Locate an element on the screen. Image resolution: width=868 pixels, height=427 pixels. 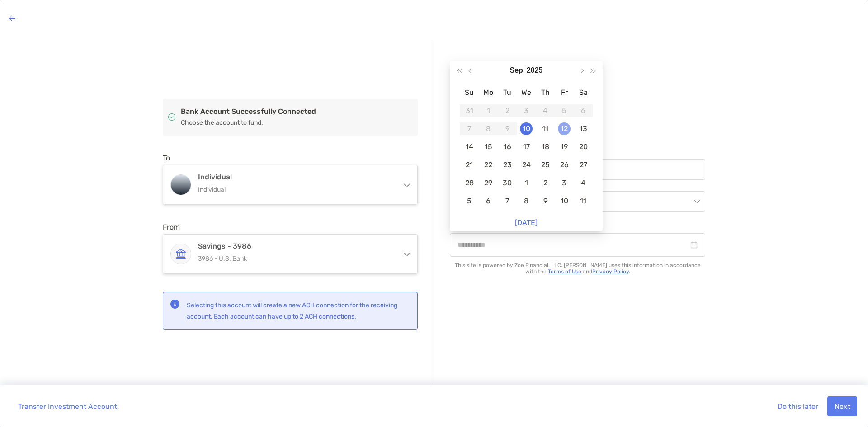
th: Sa is located at coordinates (583, 93).